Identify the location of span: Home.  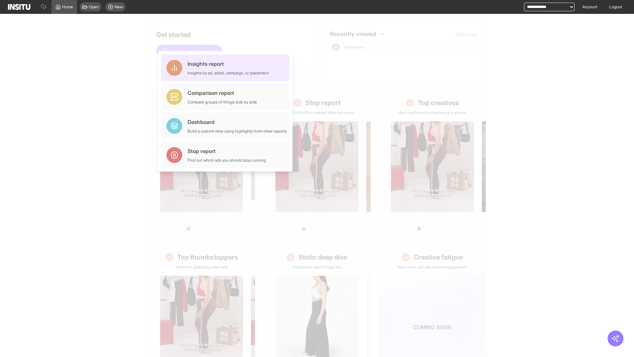
(67, 7).